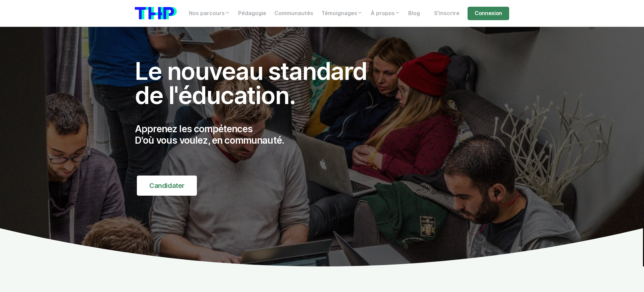  Describe the element at coordinates (488, 13) in the screenshot. I see `a: Connexion` at that location.